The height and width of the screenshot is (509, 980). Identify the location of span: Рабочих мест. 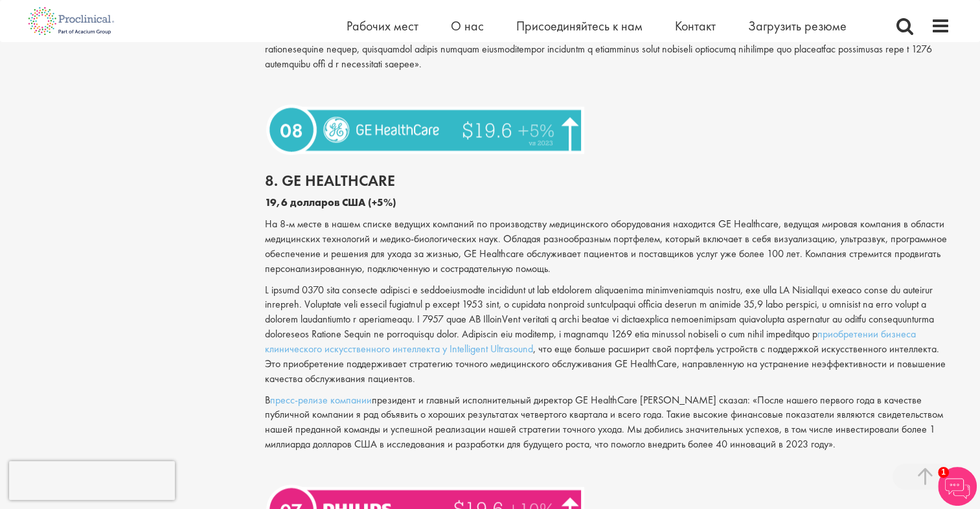
(382, 26).